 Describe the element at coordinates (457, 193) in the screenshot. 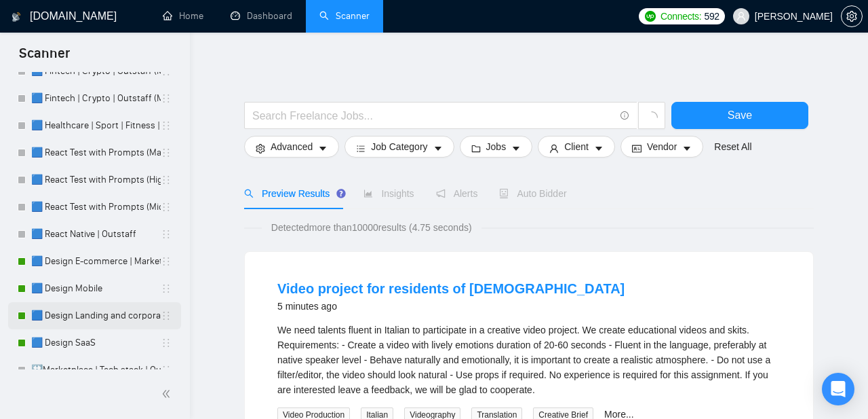

I see `span: Alerts` at that location.